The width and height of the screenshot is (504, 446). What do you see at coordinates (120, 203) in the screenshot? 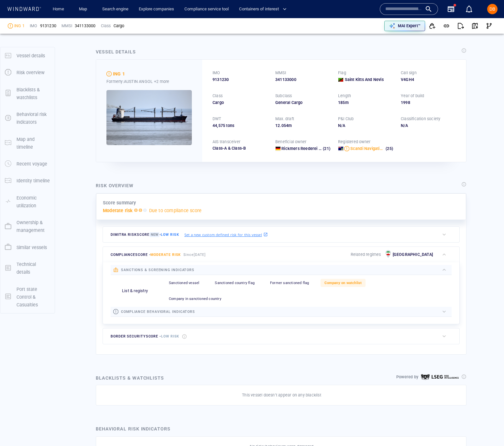
I see `p: Score summary` at bounding box center [120, 203].